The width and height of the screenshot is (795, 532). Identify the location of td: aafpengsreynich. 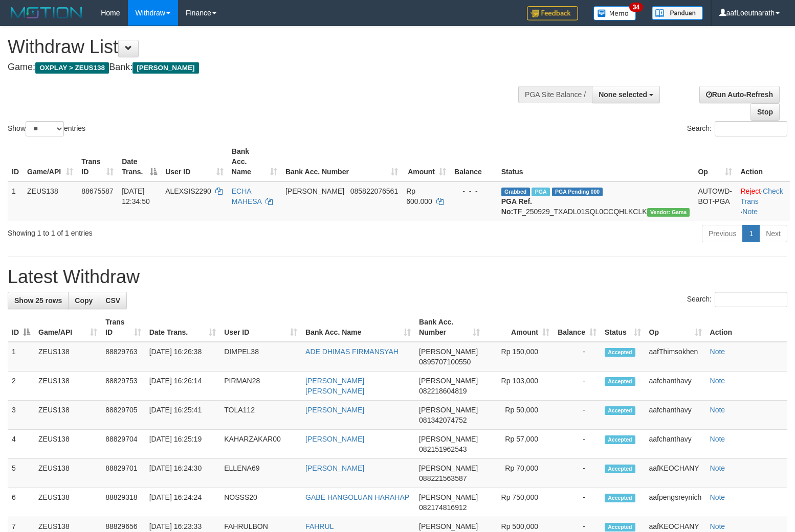
(675, 502).